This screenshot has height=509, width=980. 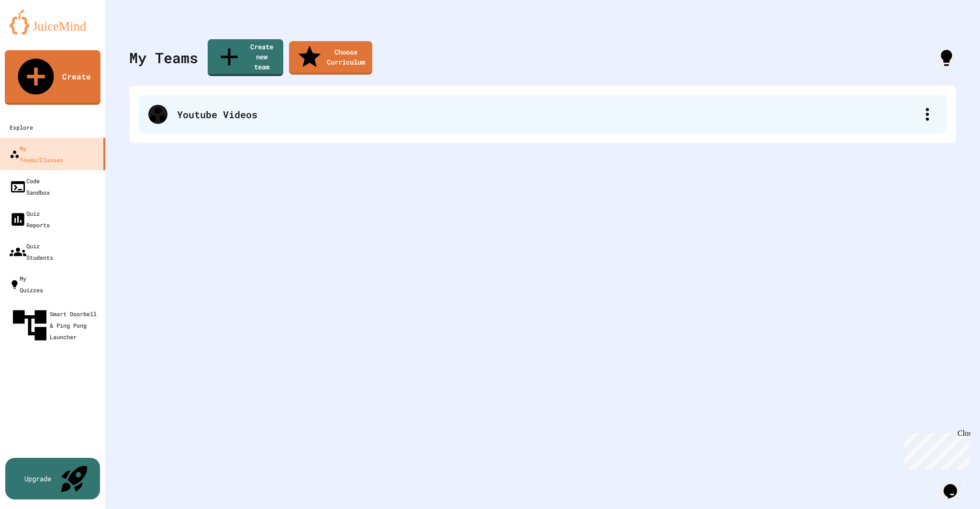 I want to click on div: Quiz Students, so click(x=31, y=251).